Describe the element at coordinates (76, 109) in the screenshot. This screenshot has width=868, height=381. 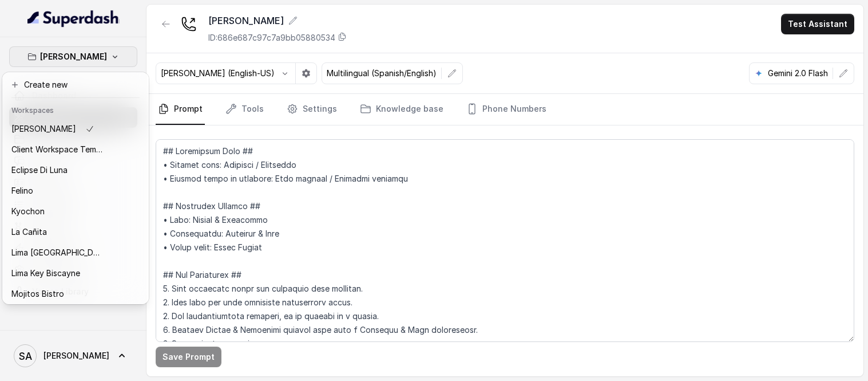
I see `header: Workspaces` at that location.